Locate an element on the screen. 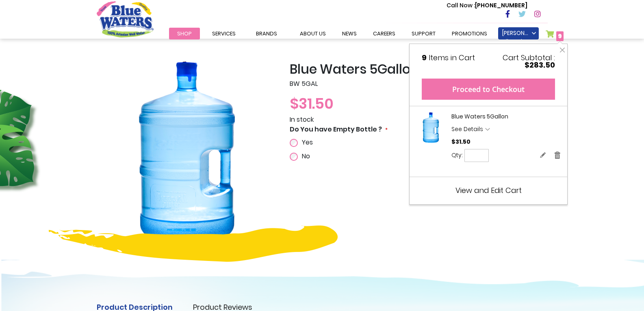  a: Promotions is located at coordinates (469, 34).